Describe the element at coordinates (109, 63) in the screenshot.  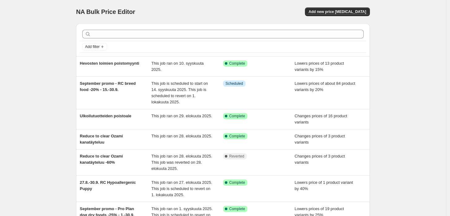
I see `span: Hevosten loimien poistomyynti` at that location.